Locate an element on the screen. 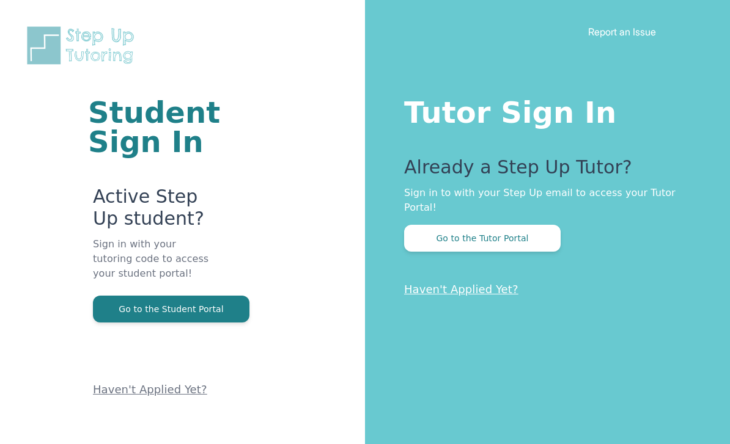 The width and height of the screenshot is (730, 444). h1: Student Sign In is located at coordinates (153, 127).